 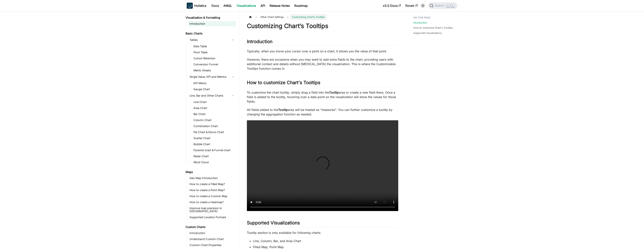 I want to click on p: Tooltip section is only available for following charts:, so click(x=322, y=233).